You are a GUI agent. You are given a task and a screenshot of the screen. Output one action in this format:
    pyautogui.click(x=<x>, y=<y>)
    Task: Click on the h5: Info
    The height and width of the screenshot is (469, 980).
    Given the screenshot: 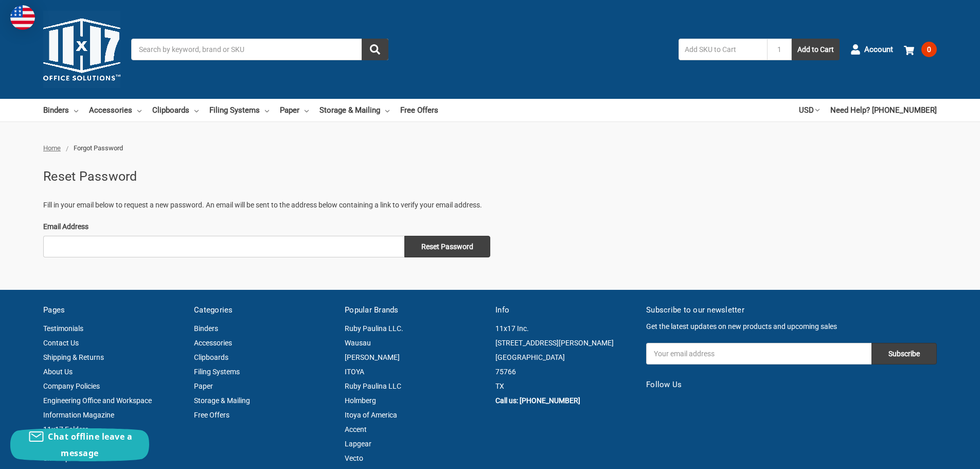 What is the action you would take?
    pyautogui.click(x=566, y=309)
    